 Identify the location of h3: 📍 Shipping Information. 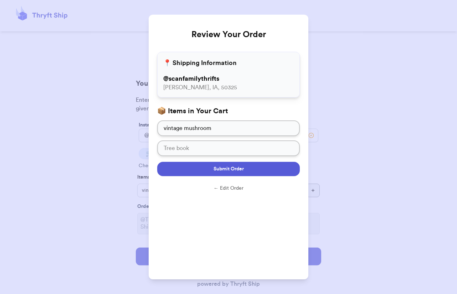
(200, 63).